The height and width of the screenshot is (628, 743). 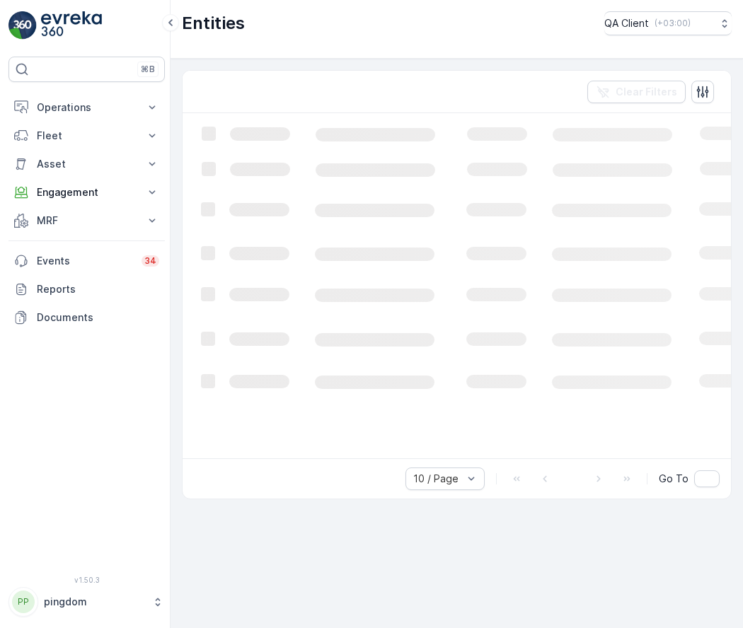 What do you see at coordinates (148, 69) in the screenshot?
I see `p: ⌘B` at bounding box center [148, 69].